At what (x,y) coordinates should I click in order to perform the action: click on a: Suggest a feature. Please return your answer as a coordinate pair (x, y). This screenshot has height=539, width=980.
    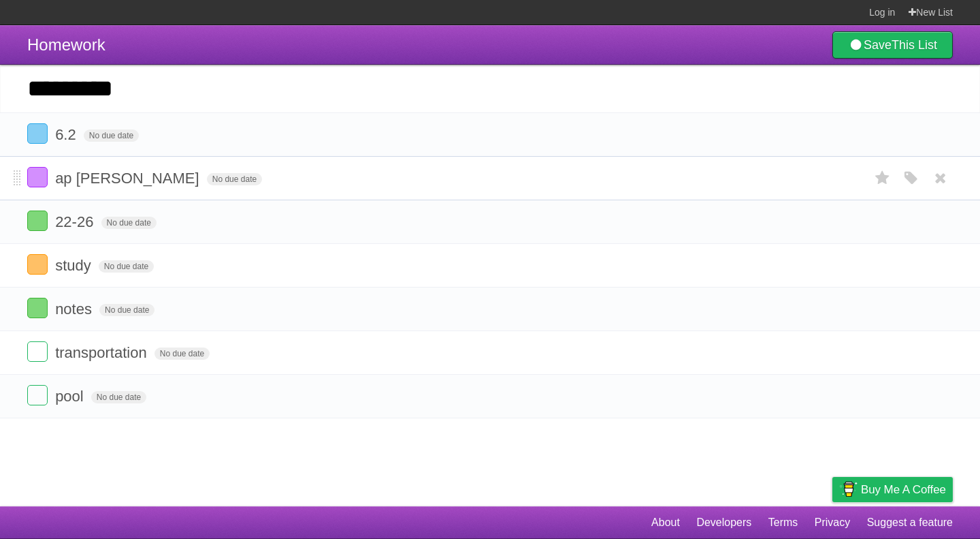
    Looking at the image, I should click on (910, 523).